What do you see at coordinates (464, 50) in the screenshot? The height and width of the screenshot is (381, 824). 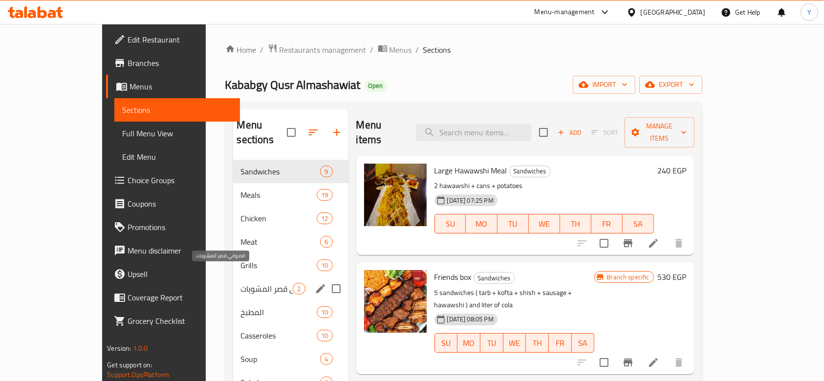 I see `nav: breadcrumb` at bounding box center [464, 50].